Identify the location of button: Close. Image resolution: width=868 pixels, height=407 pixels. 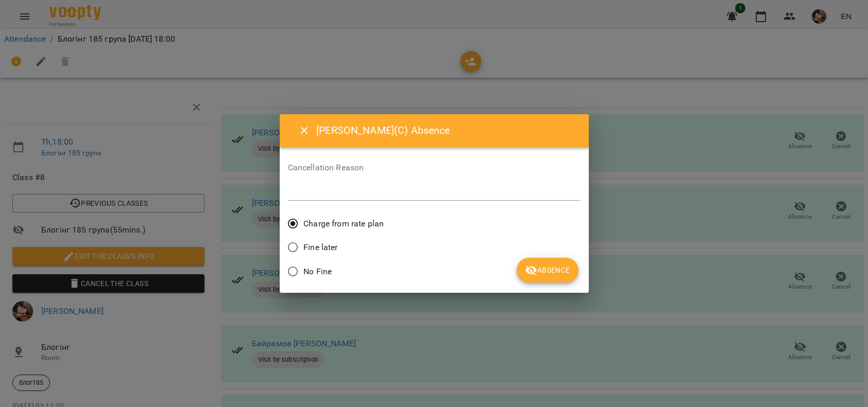
(304, 131).